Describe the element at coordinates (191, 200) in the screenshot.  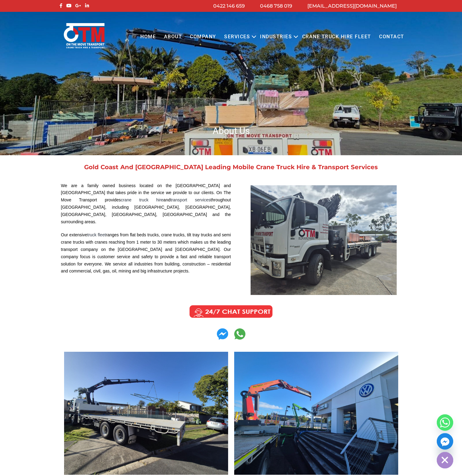
I see `a: transport services` at that location.